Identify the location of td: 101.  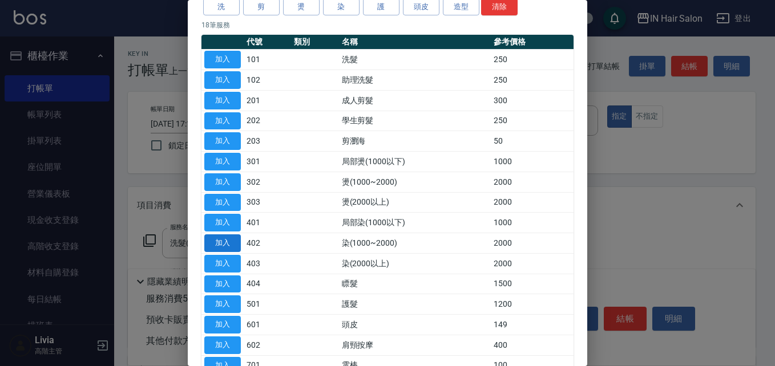
(267, 60).